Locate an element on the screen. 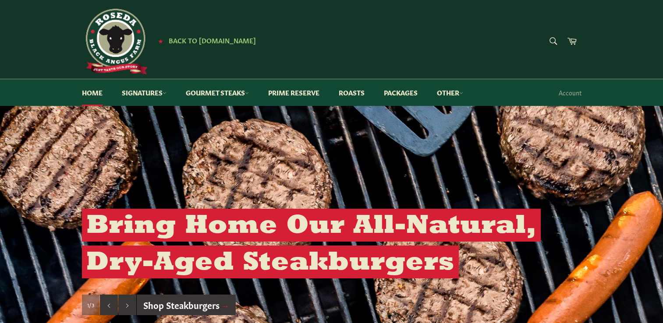 This screenshot has width=663, height=323. a: Other is located at coordinates (450, 92).